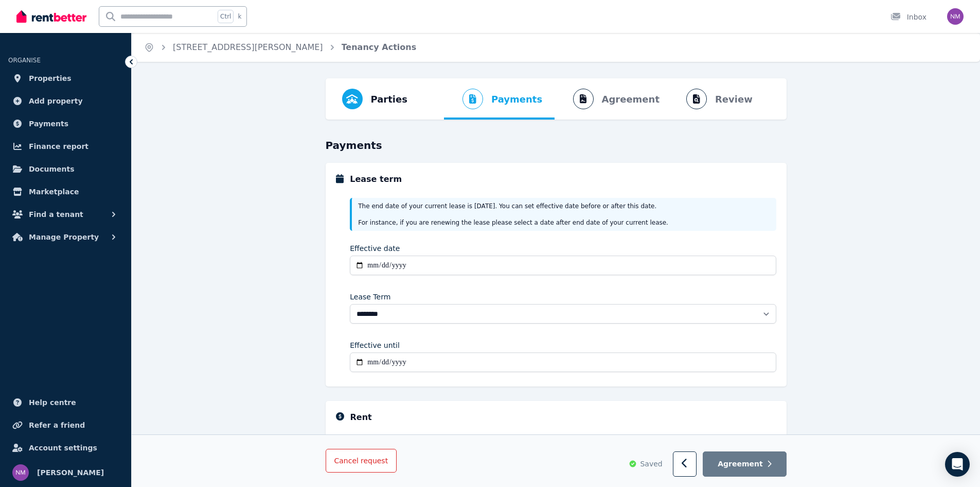 The width and height of the screenshot is (980, 487). I want to click on a: Add property, so click(66, 101).